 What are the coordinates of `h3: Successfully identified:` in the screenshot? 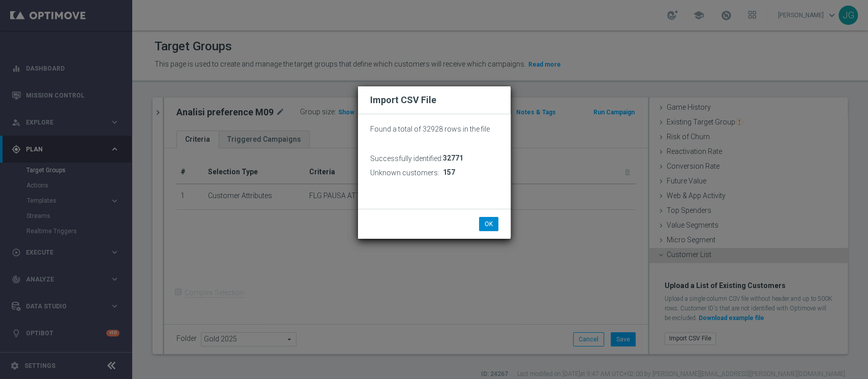 It's located at (407, 159).